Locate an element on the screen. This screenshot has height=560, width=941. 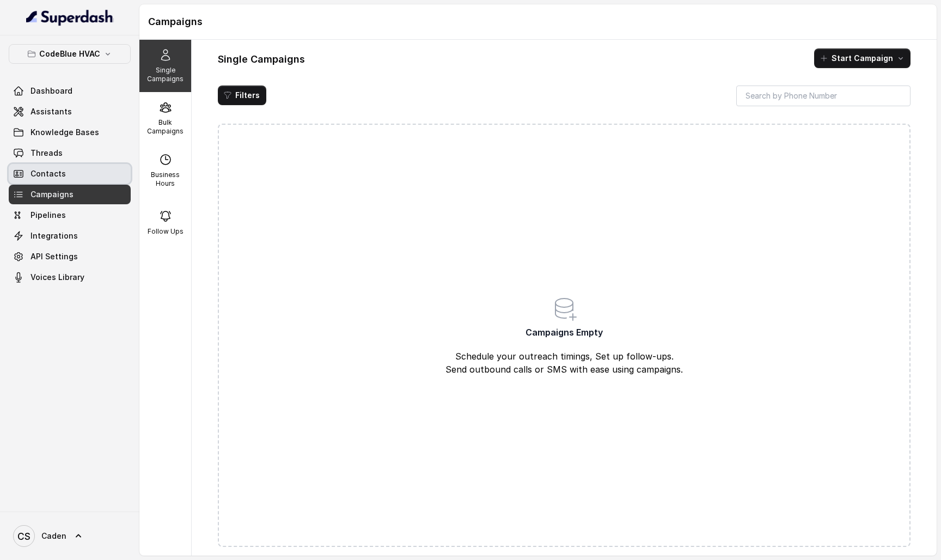
span: Threads is located at coordinates (47, 153).